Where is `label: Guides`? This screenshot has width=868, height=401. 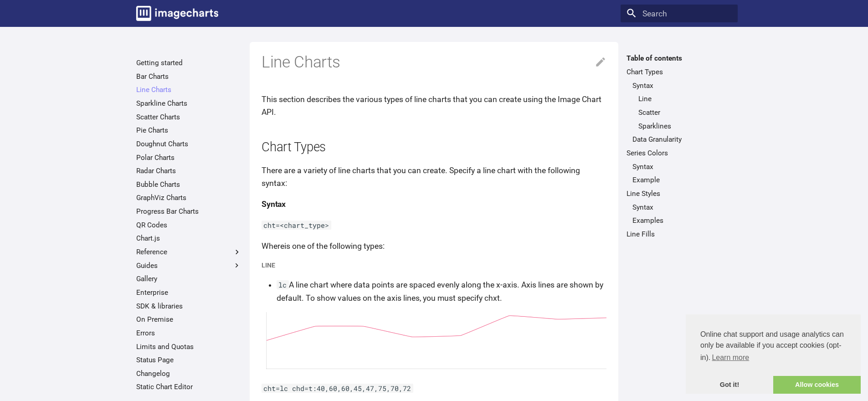
label: Guides is located at coordinates (189, 266).